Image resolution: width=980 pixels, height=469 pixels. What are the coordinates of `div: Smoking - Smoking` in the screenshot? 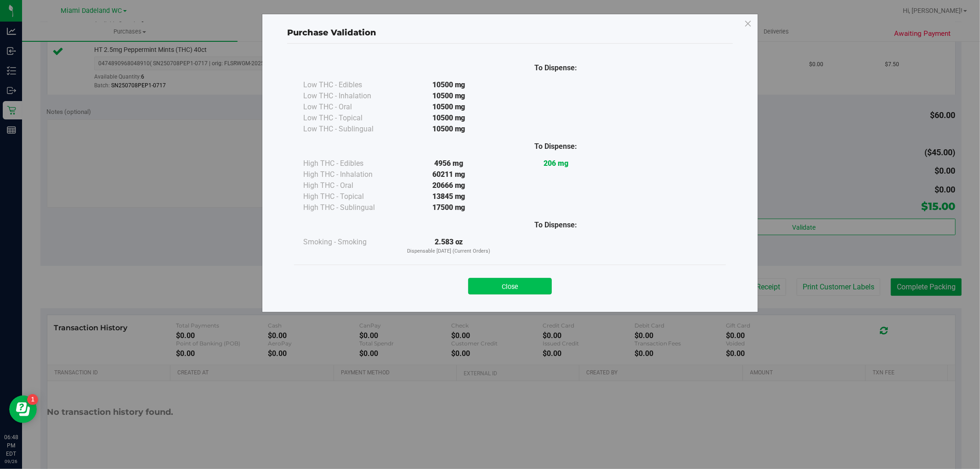 It's located at (349, 242).